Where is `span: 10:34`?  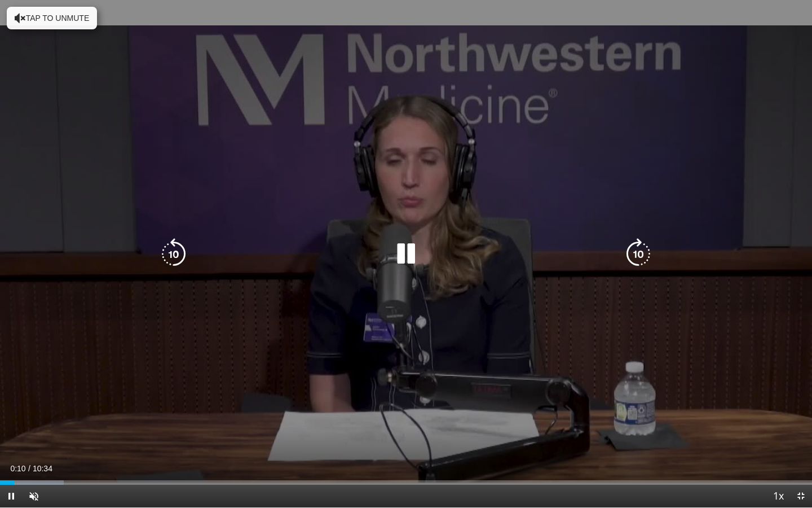 span: 10:34 is located at coordinates (42, 469).